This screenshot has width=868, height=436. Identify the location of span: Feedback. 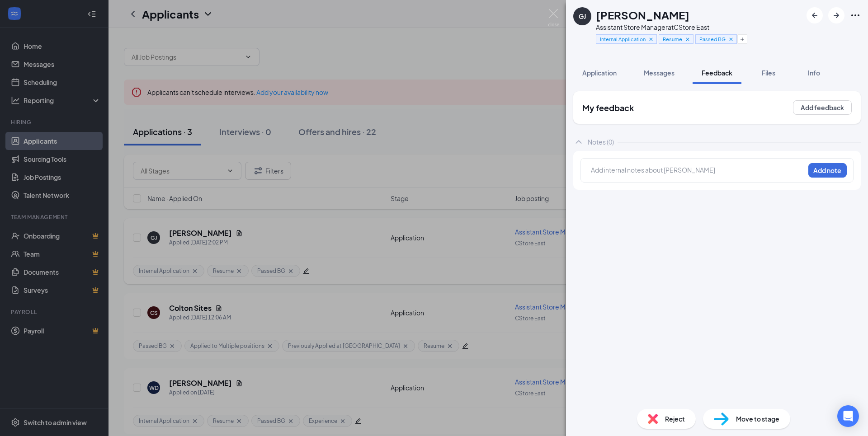
(717, 73).